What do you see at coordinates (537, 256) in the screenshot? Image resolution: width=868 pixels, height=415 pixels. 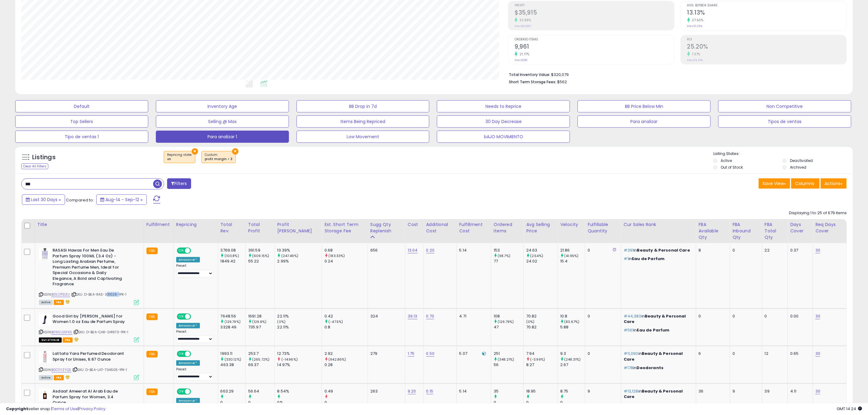 I see `small: (2.54%)` at bounding box center [537, 256].